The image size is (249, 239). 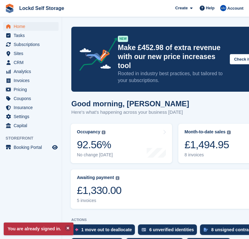 I want to click on span: Account, so click(x=236, y=8).